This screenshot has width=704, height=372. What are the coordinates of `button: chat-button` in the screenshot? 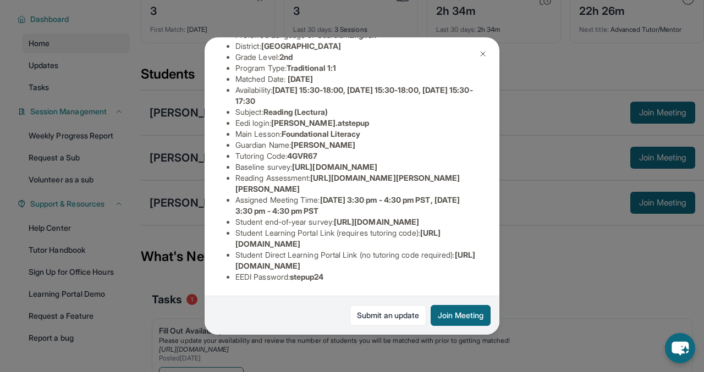 It's located at (679, 348).